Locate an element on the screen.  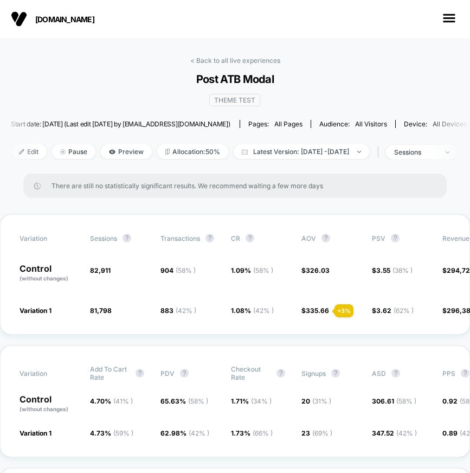
span: Pause is located at coordinates (74, 151).